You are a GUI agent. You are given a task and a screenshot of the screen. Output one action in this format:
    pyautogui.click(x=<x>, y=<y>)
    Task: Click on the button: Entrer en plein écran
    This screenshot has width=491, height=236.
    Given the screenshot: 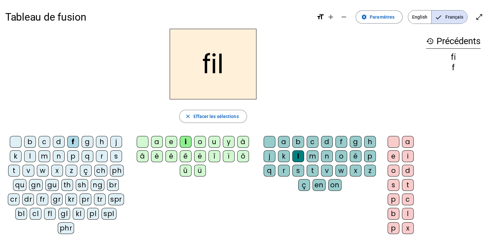 What is the action you would take?
    pyautogui.click(x=480, y=17)
    